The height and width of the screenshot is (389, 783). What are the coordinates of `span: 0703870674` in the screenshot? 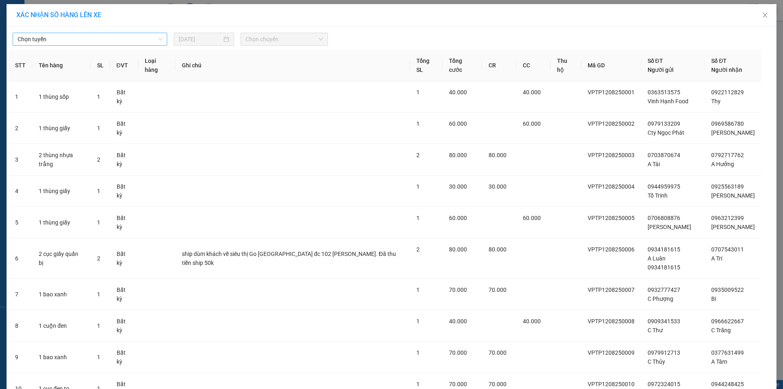 It's located at (664, 155).